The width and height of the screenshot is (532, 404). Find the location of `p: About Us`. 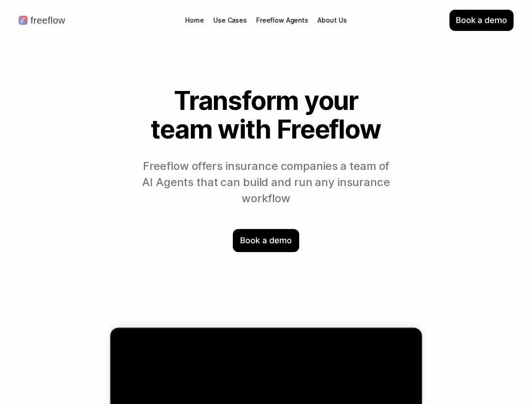

p: About Us is located at coordinates (332, 20).